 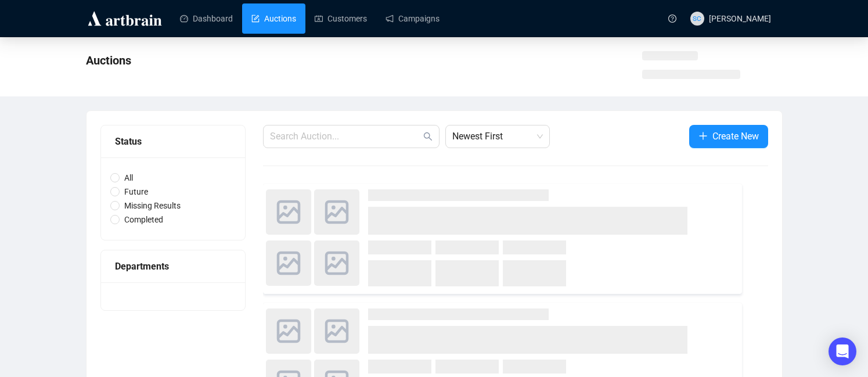 What do you see at coordinates (736, 136) in the screenshot?
I see `span: Create New` at bounding box center [736, 136].